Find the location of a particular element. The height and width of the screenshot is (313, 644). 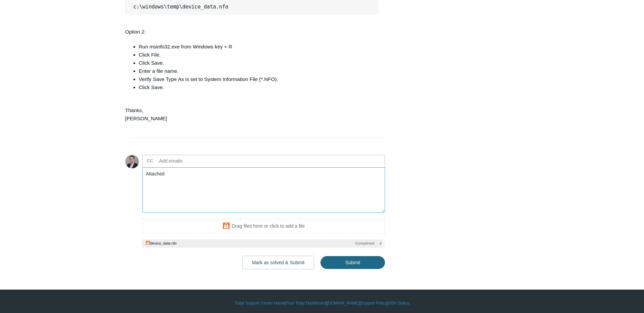

a: SGN Status is located at coordinates (398, 304).